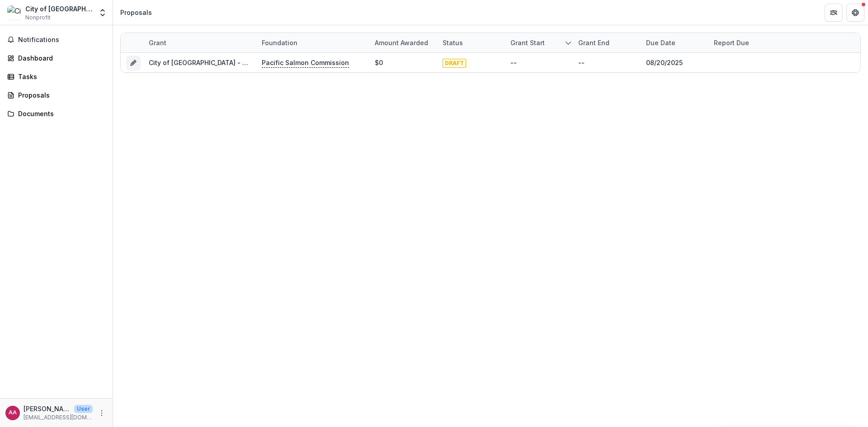  What do you see at coordinates (137, 12) in the screenshot?
I see `nav: breadcrumb` at bounding box center [137, 12].